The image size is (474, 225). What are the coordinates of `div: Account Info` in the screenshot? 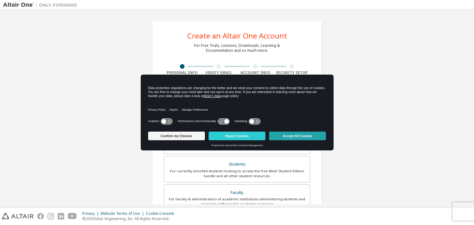 It's located at (255, 73).